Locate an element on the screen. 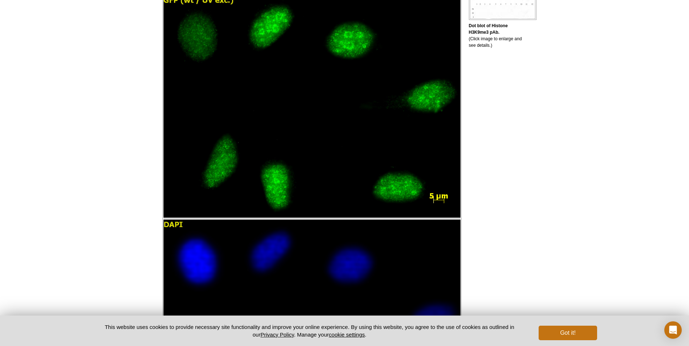 The width and height of the screenshot is (689, 346). p: This website uses cookies to provide necessary site functionality and improve your online experie... is located at coordinates (309, 331).